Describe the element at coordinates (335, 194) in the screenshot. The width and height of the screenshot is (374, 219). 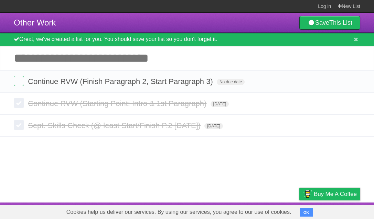
I see `span: Buy me a coffee` at that location.